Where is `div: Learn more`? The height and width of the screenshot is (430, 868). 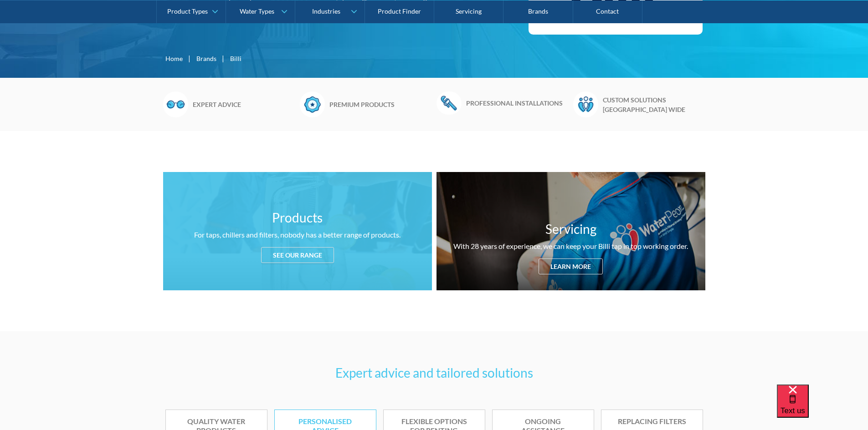
div: Learn more is located at coordinates (570, 266).